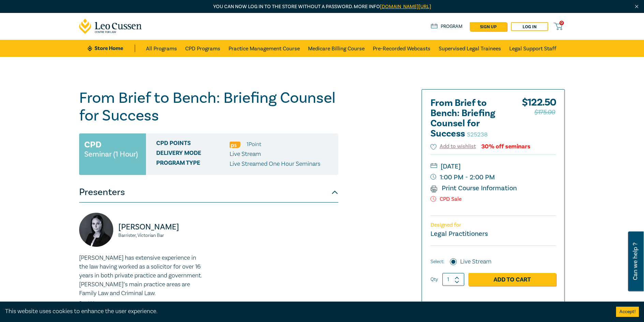 The height and width of the screenshot is (322, 644). What do you see at coordinates (90, 303) in the screenshot?
I see `a: Read More` at bounding box center [90, 303].